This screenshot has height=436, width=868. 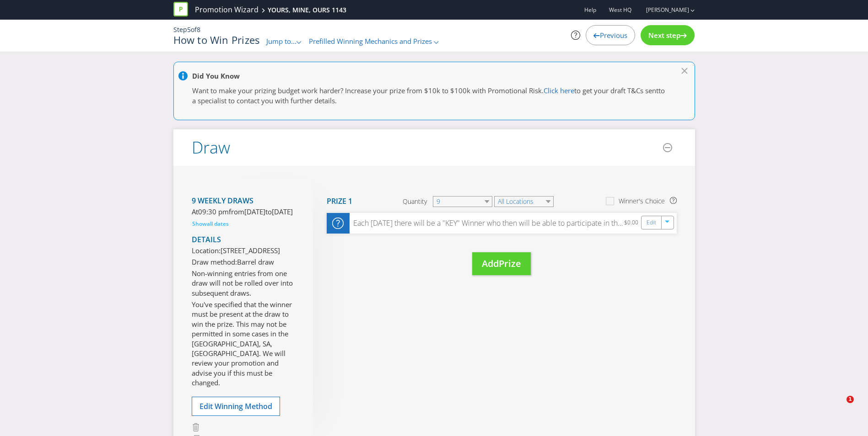 What do you see at coordinates (245, 240) in the screenshot?
I see `h4: Details` at bounding box center [245, 240].